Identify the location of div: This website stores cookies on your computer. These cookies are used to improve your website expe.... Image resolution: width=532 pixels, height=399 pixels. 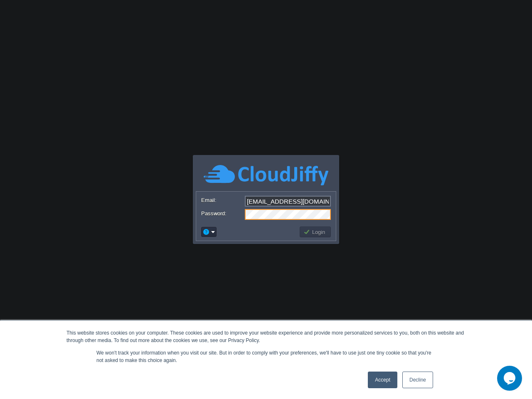
(266, 337).